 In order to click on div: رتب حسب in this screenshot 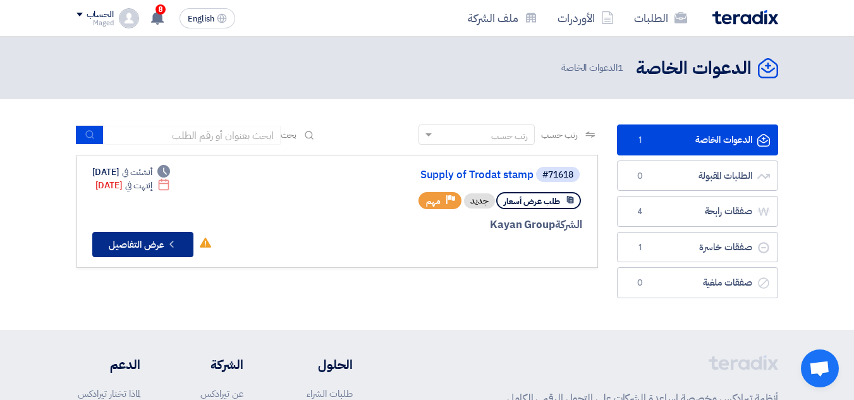, I will do `click(509, 136)`.